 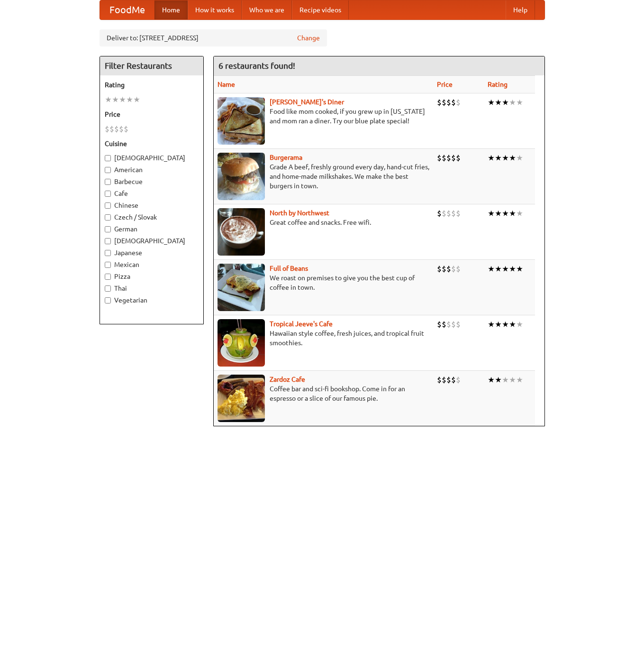 What do you see at coordinates (215, 10) in the screenshot?
I see `a: How it works` at bounding box center [215, 10].